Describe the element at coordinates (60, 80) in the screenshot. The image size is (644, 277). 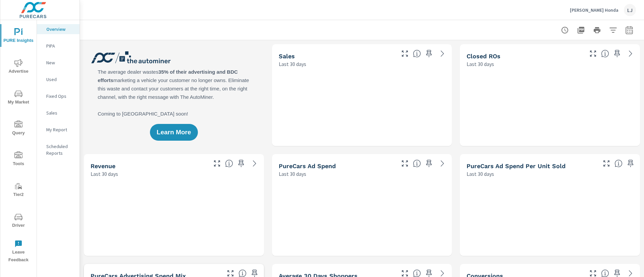
I see `p: Used` at that location.